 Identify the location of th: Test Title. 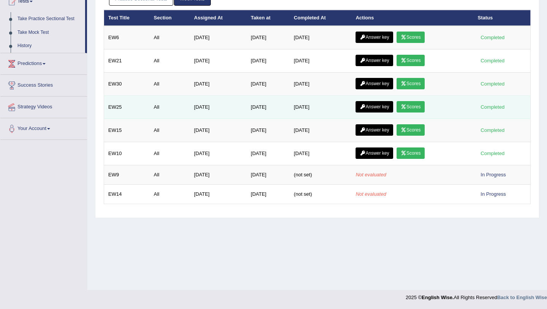
(127, 18).